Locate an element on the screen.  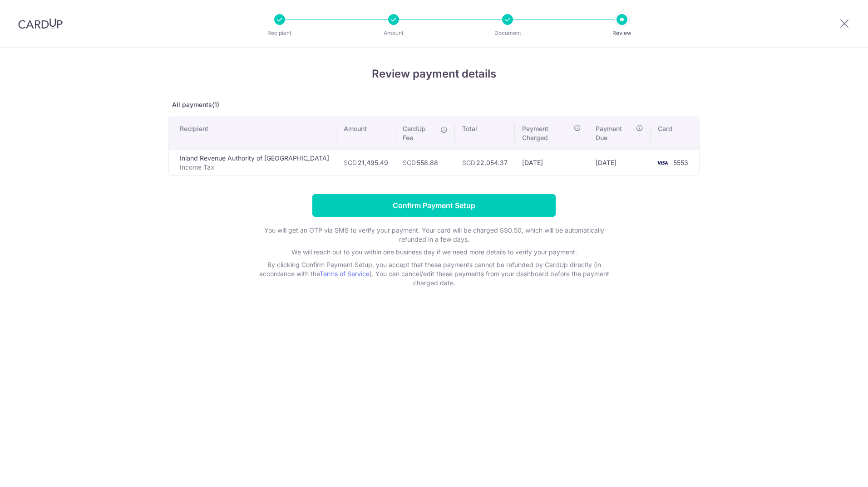
img: <span class="translation_missing" title="translation missing: en.account_steps.new_confirm_form.b... is located at coordinates (662, 163).